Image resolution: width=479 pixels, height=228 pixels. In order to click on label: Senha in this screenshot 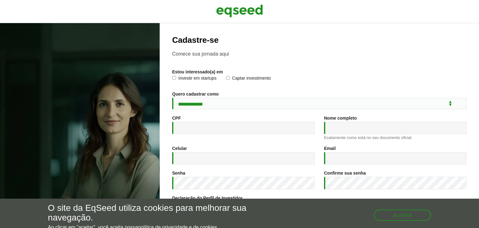, I will do `click(179, 173)`.